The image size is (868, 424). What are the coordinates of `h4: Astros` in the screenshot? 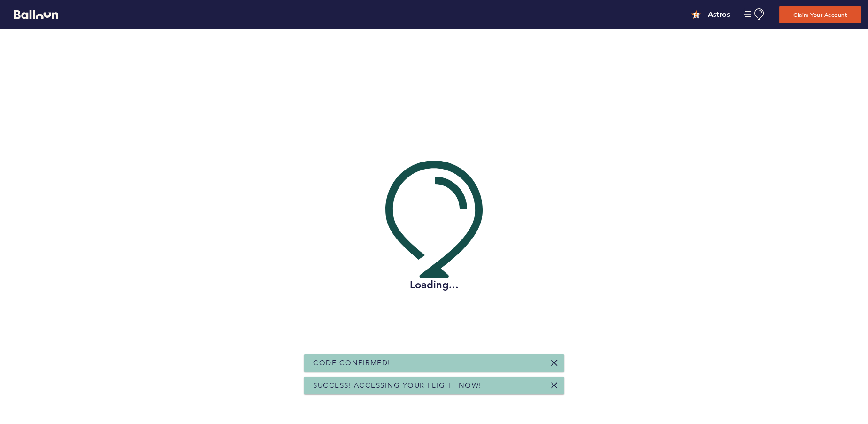 It's located at (718, 15).